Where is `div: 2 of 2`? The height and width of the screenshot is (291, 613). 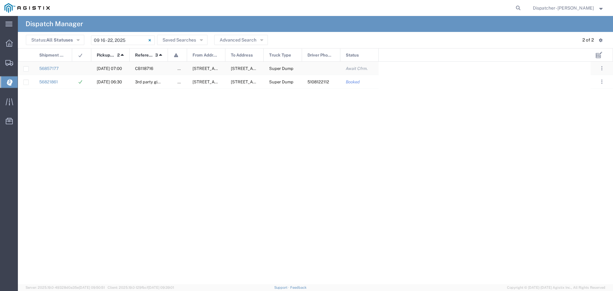
div: 2 of 2 is located at coordinates (589, 40).